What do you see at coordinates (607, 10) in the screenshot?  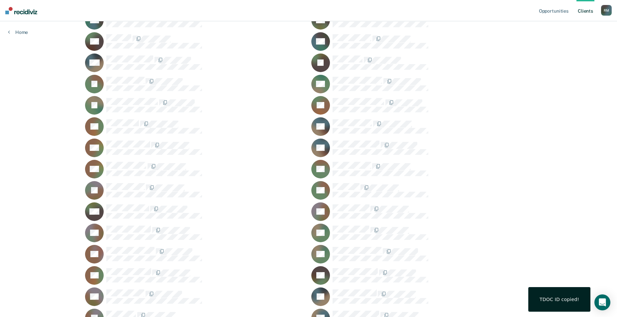 I see `div: R M` at bounding box center [607, 10].